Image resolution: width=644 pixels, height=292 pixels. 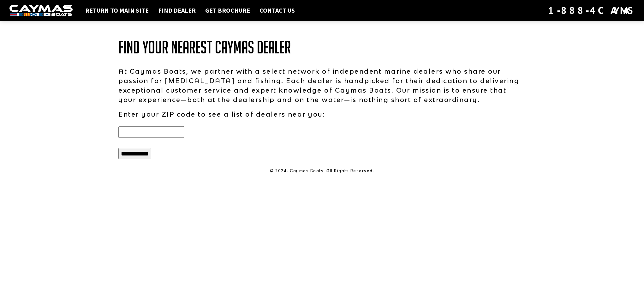 What do you see at coordinates (277, 10) in the screenshot?
I see `a: Contact Us` at bounding box center [277, 10].